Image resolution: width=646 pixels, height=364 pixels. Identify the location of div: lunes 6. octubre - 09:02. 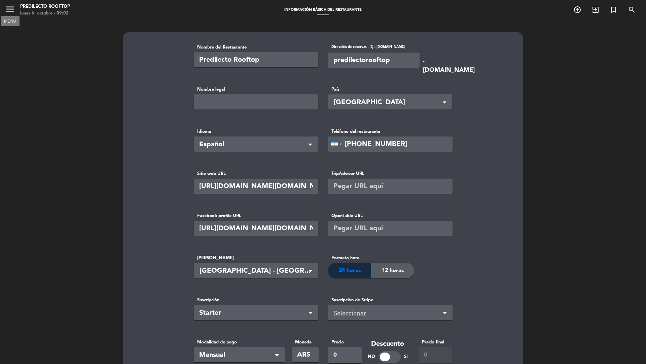
(45, 13).